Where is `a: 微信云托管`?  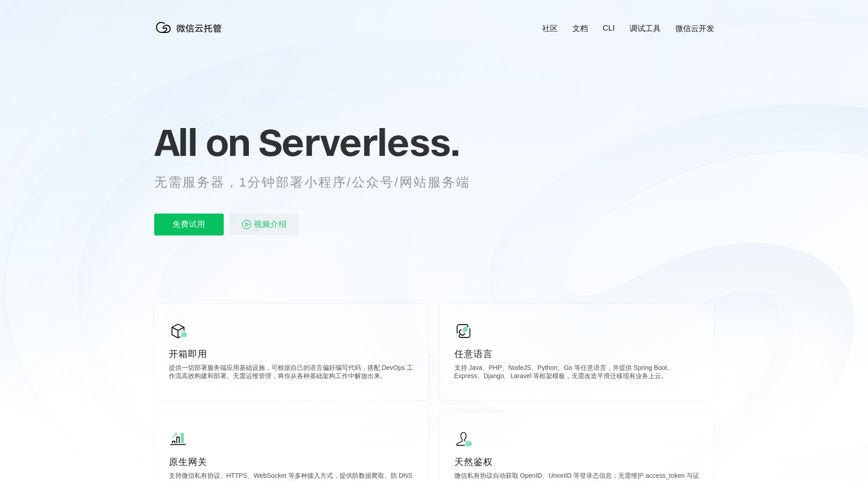
a: 微信云托管 is located at coordinates (191, 34).